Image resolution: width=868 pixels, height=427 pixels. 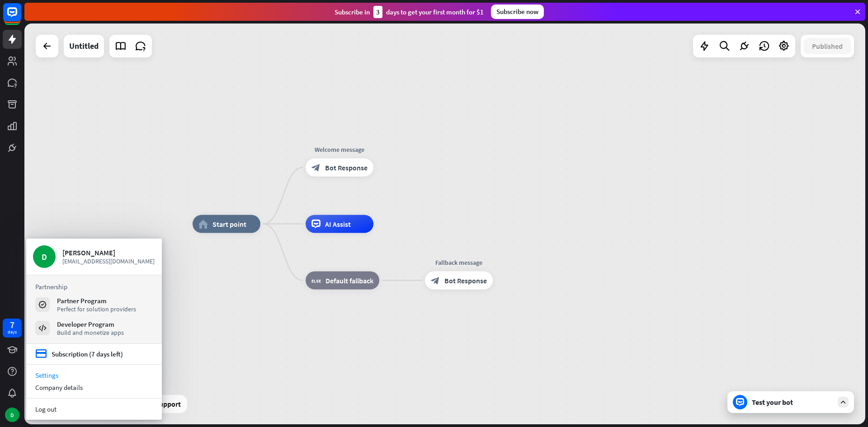 What do you see at coordinates (203, 224) in the screenshot?
I see `i: home_2` at bounding box center [203, 224].